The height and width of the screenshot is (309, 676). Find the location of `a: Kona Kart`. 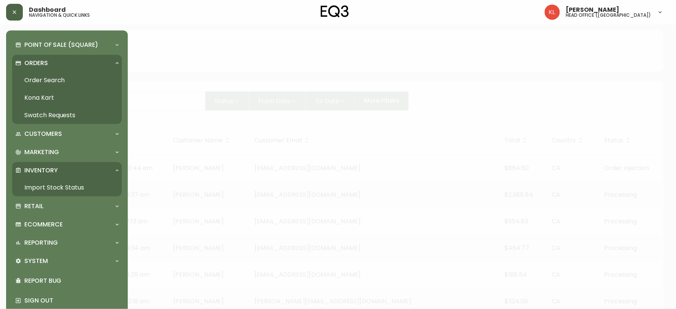

a: Kona Kart is located at coordinates (67, 98).